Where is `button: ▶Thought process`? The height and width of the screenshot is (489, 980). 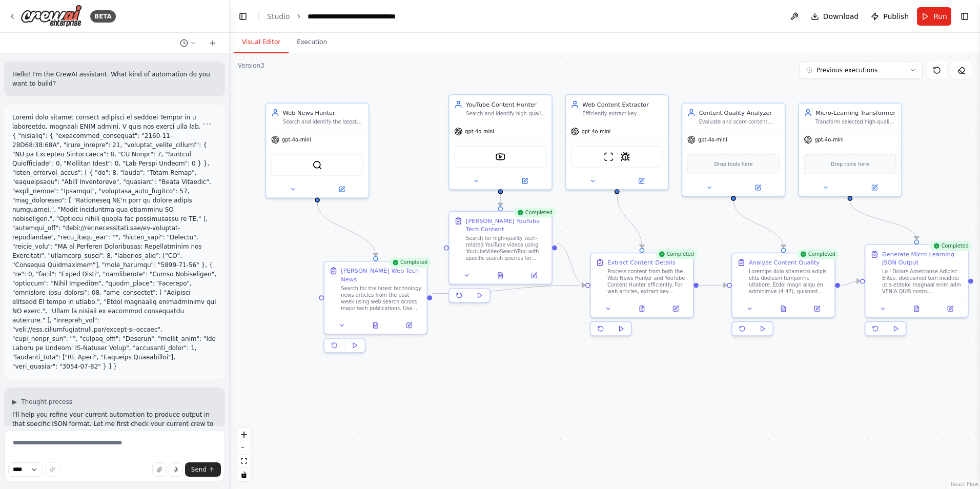 button: ▶Thought process is located at coordinates (42, 402).